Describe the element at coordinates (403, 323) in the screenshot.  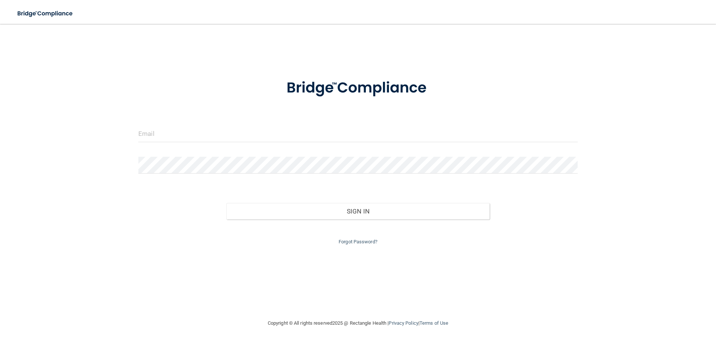
I see `a: Privacy Policy` at that location.